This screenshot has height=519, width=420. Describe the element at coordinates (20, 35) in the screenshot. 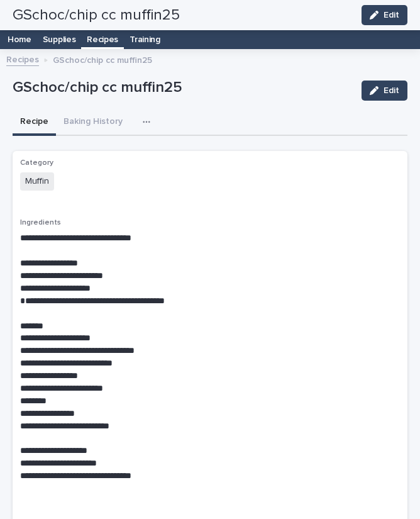

I see `p: Home` at that location.